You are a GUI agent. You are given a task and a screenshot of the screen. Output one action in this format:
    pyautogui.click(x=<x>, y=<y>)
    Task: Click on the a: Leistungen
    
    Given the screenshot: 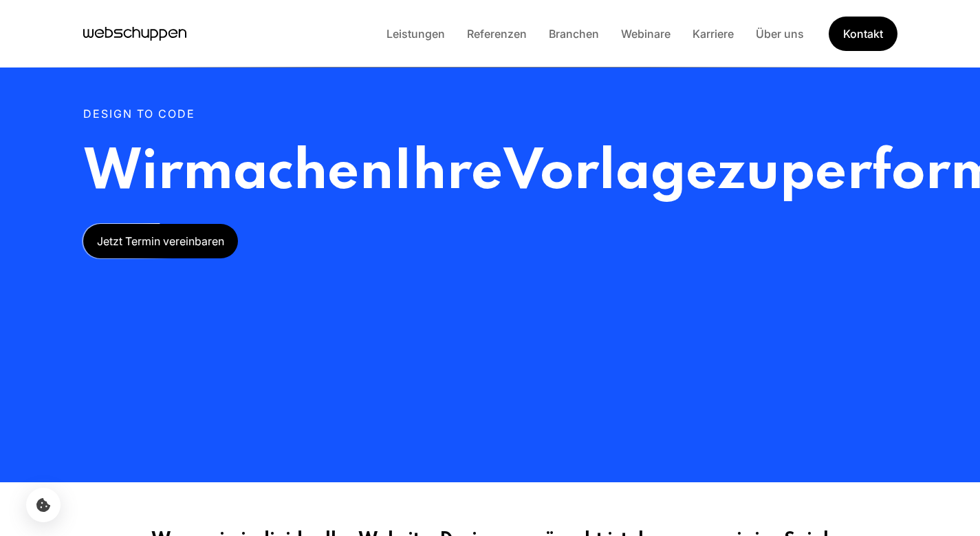 What is the action you would take?
    pyautogui.click(x=416, y=34)
    